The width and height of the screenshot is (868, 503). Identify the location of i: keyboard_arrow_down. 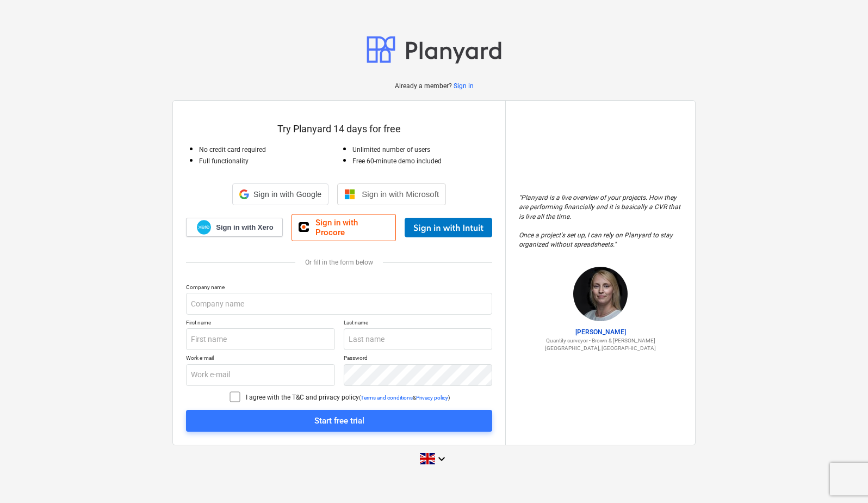
(441, 459).